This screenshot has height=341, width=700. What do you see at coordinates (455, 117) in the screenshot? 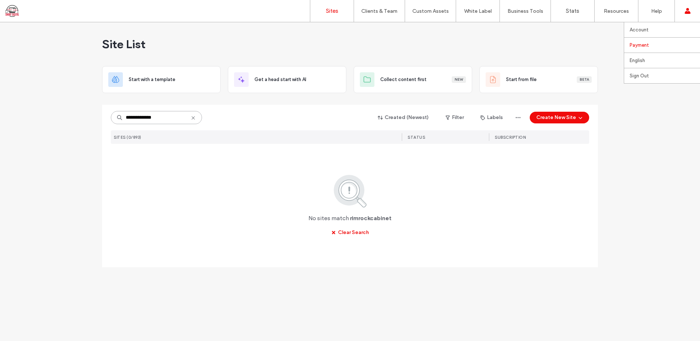
I see `button: Filter` at bounding box center [455, 117].